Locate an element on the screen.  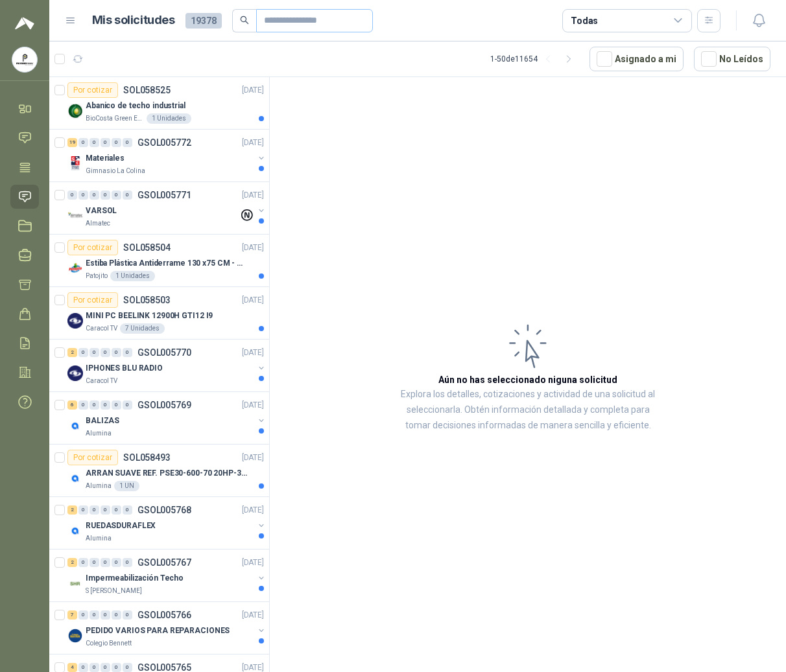
button: Asignado a mi is located at coordinates (636, 59).